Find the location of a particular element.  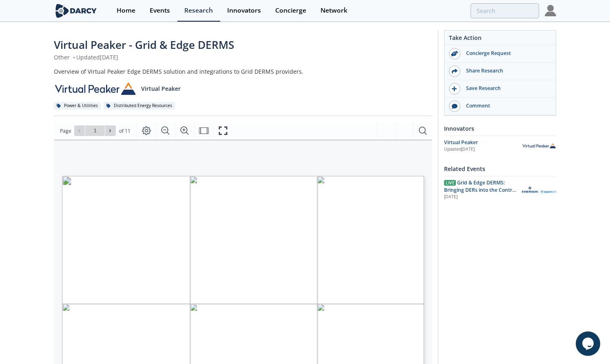

div: Virtual Peaker is located at coordinates (482, 142).